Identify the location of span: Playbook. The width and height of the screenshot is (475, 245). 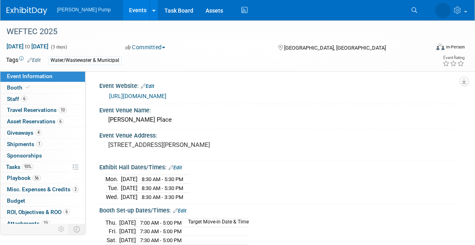
(24, 178).